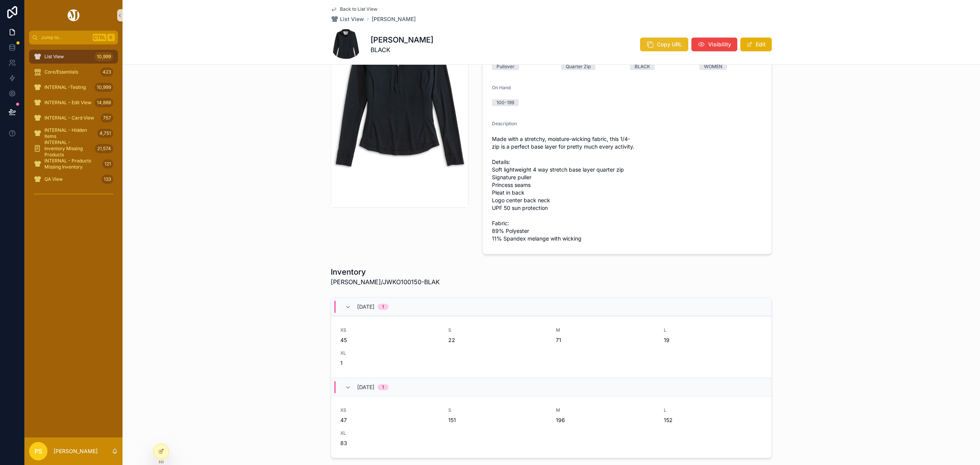 The width and height of the screenshot is (980, 465). I want to click on span: 151, so click(498, 421).